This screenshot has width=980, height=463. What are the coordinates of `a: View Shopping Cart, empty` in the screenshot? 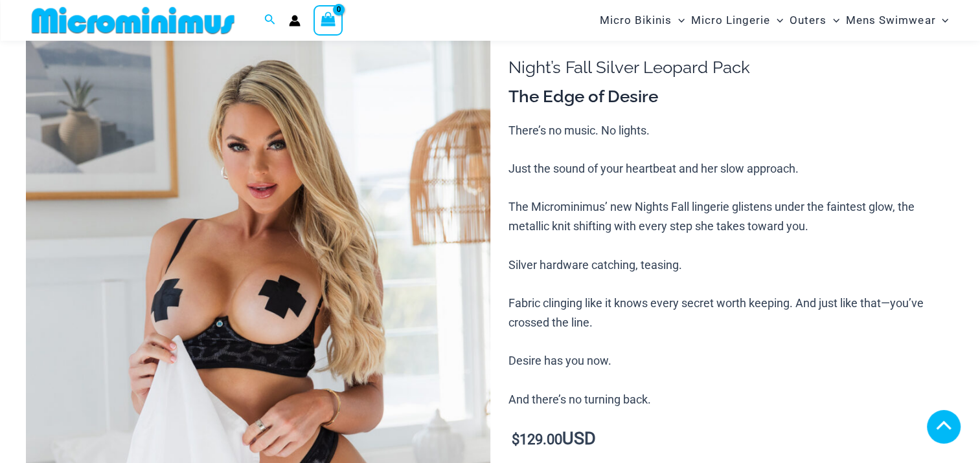 It's located at (328, 20).